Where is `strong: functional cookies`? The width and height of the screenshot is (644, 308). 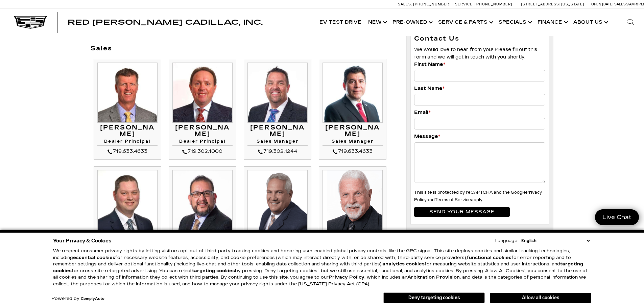
strong: functional cookies is located at coordinates (489, 258).